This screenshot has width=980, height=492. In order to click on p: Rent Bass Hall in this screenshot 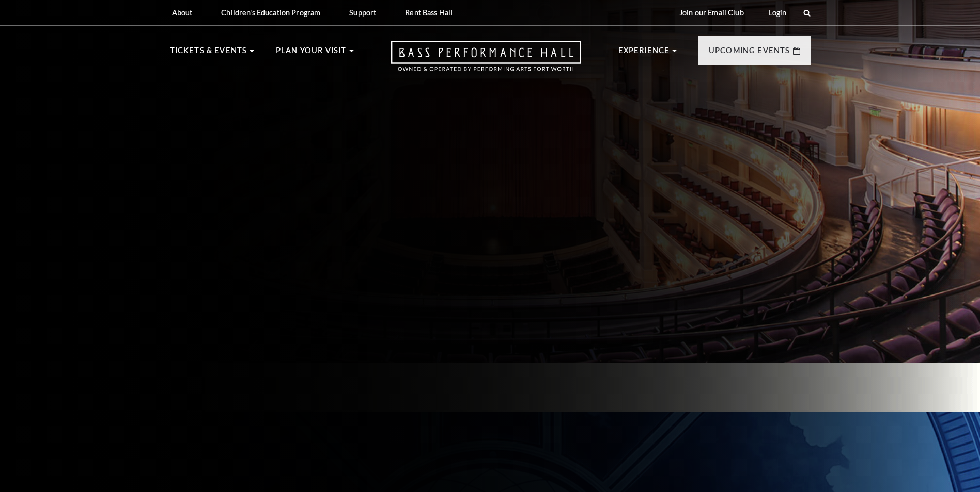, I will do `click(429, 12)`.